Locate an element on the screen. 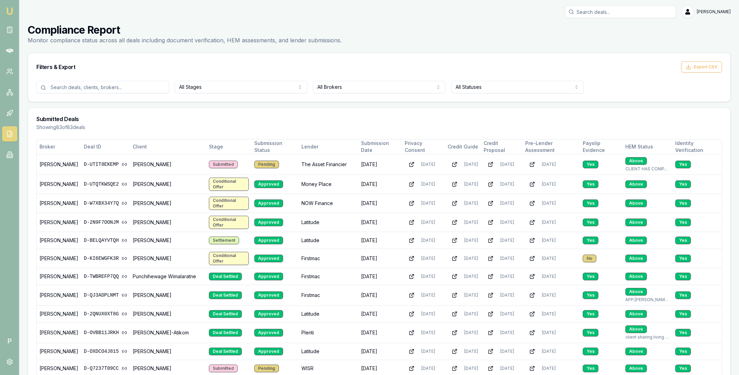 The image size is (739, 375). input: Search deals is located at coordinates (621, 12).